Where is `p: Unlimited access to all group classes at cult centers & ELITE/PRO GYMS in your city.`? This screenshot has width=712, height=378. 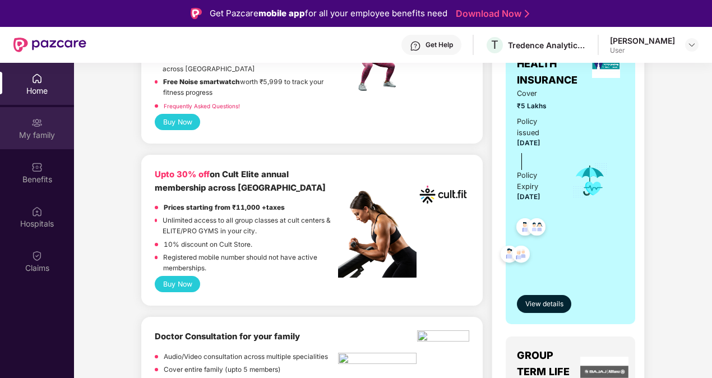
p: Unlimited access to all group classes at cult centers & ELITE/PRO GYMS in your city. is located at coordinates (250, 225).